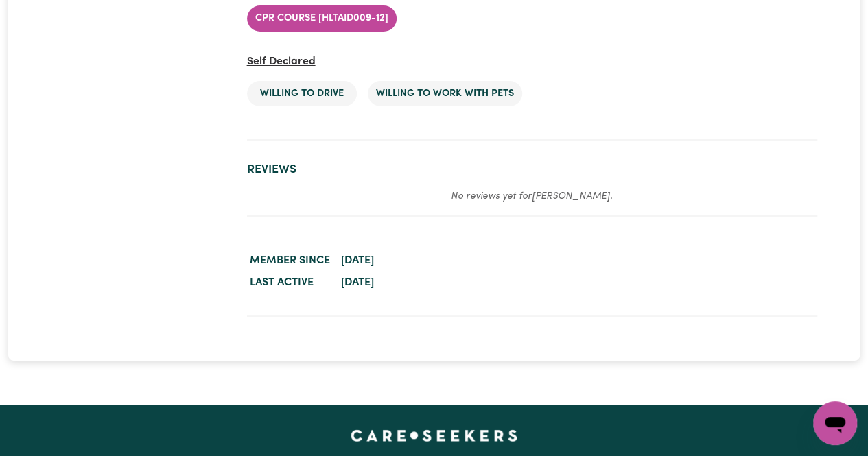 This screenshot has height=456, width=868. What do you see at coordinates (322, 19) in the screenshot?
I see `li: CPR Course [HLTAID009-12]` at bounding box center [322, 19].